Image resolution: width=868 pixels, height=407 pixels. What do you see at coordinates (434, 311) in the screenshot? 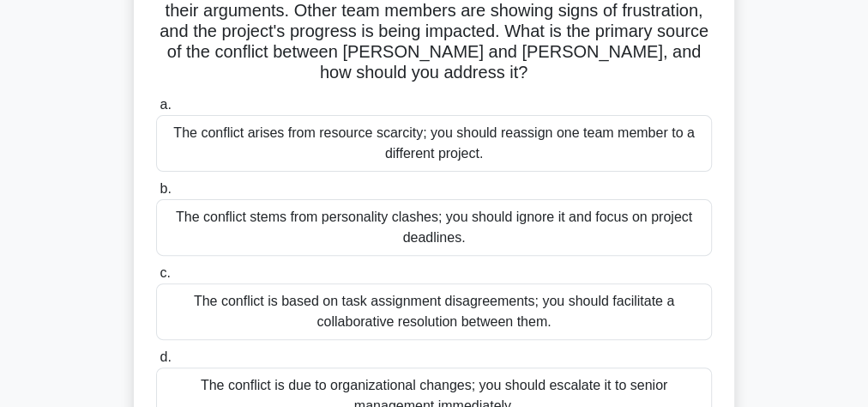
I see `div: The conflict is based on task assignment disagreements; you should facilitate a collaborative res...` at bounding box center [434, 311].